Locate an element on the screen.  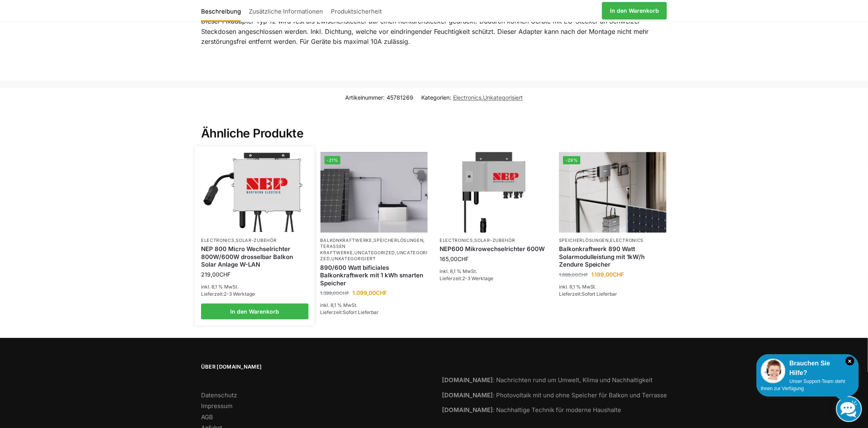
img: NEP 800 Drosselbar auf 600 Watt is located at coordinates (255, 193).